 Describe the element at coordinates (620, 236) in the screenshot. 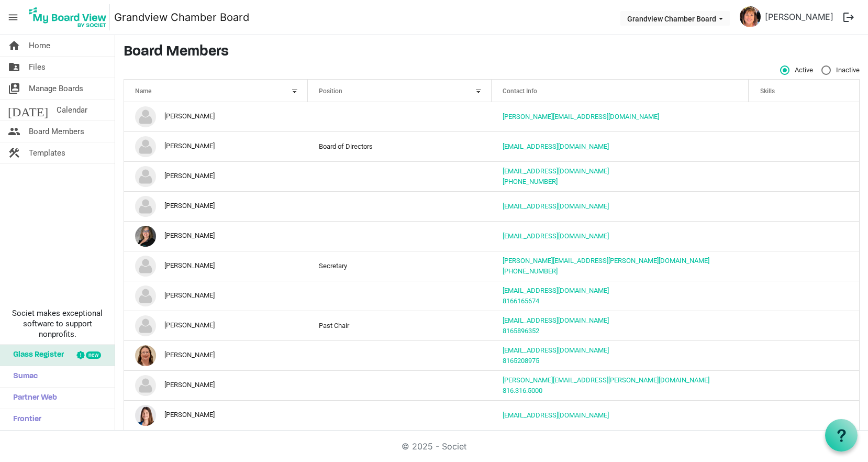

I see `td: cscoma@grandviewmochamber.com is template cell column header Contact Info` at that location.